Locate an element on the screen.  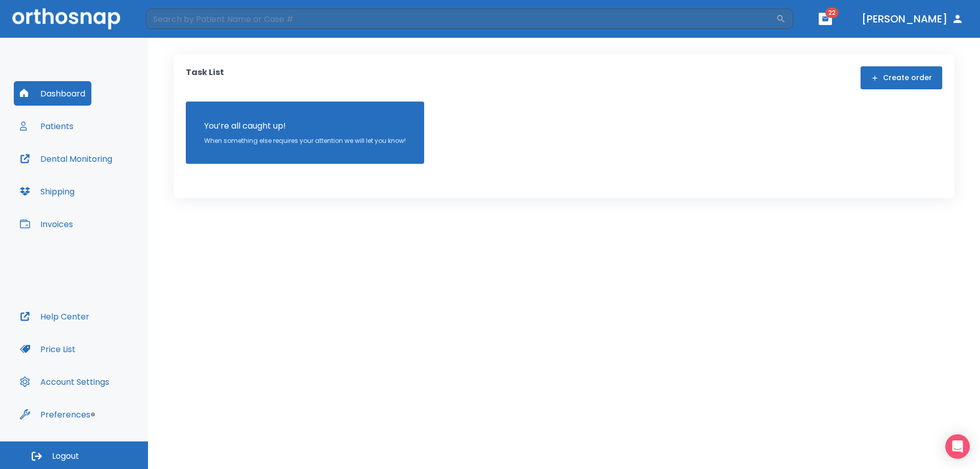
a: Dashboard is located at coordinates (53, 93).